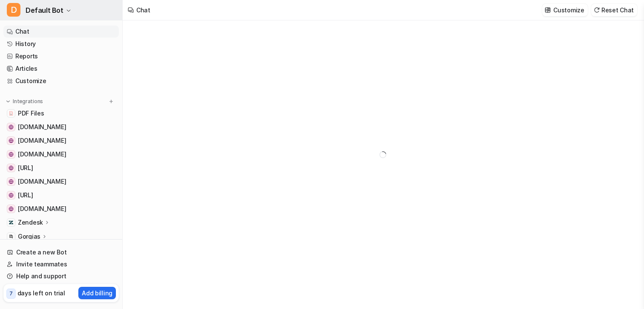  I want to click on img: Zendesk, so click(11, 223).